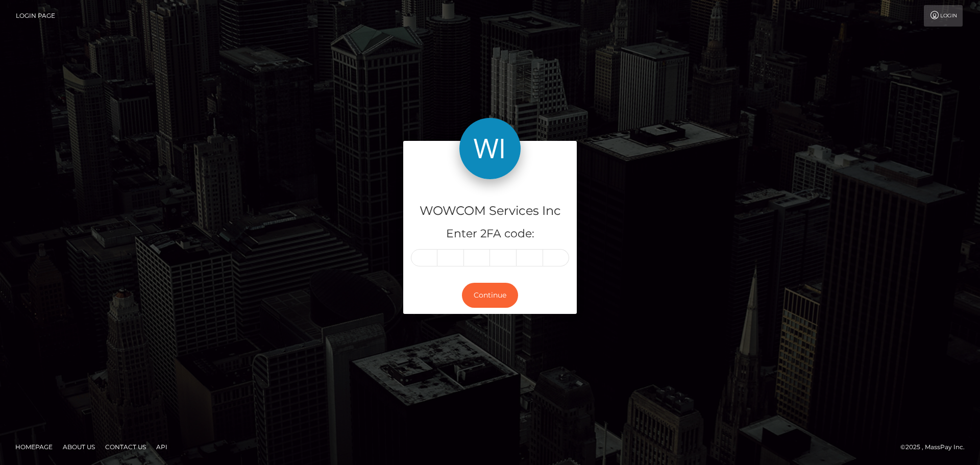 The height and width of the screenshot is (465, 980). What do you see at coordinates (79, 446) in the screenshot?
I see `a: About Us` at bounding box center [79, 446].